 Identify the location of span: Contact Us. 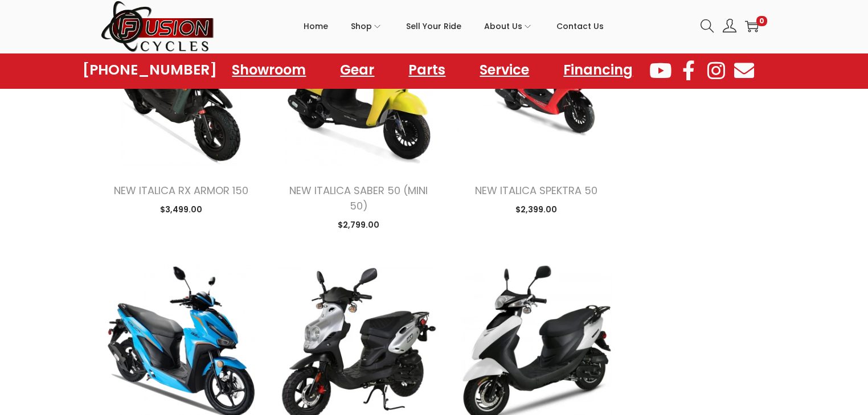
(580, 27).